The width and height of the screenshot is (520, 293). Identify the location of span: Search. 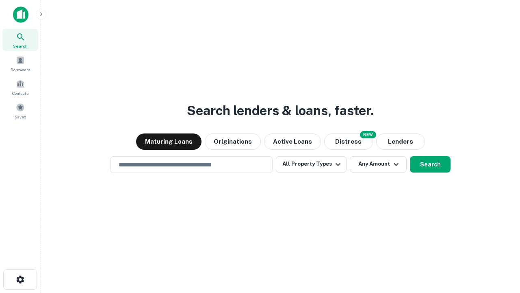
(20, 46).